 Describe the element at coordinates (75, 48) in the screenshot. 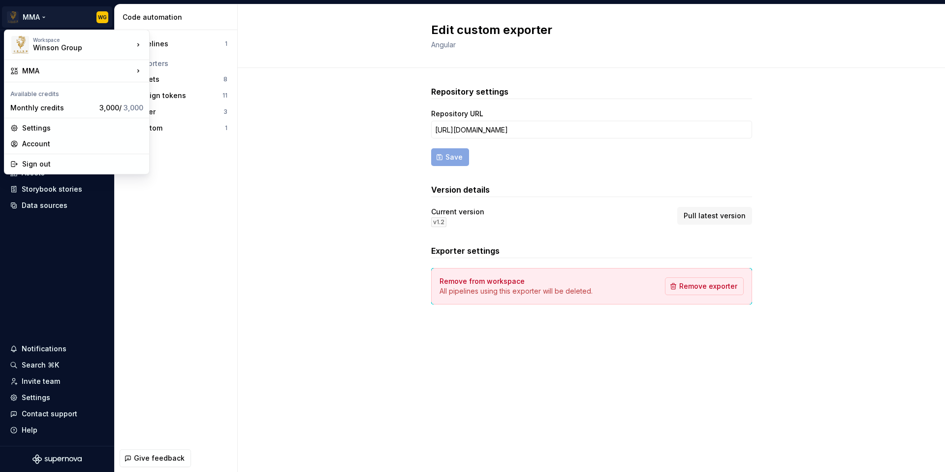

I see `div: Winson Group` at that location.